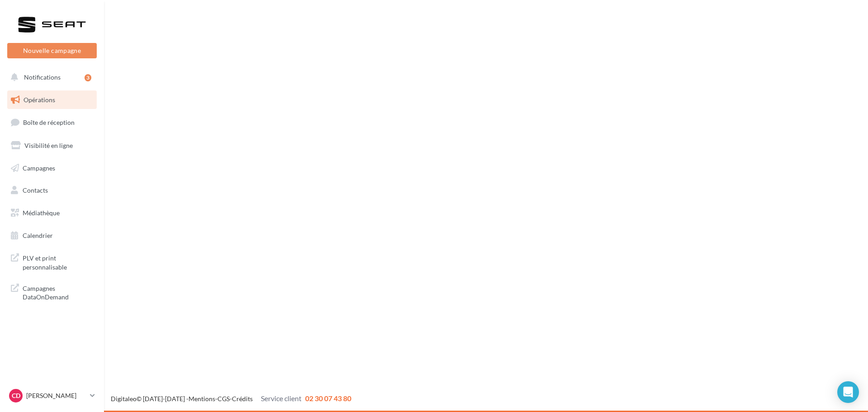  I want to click on a: Visibilité en ligne, so click(52, 145).